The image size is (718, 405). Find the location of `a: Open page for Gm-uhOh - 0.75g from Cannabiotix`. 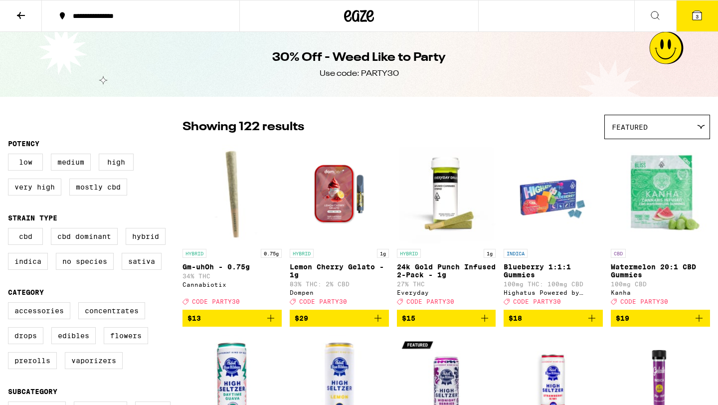

a: Open page for Gm-uhOh - 0.75g from Cannabiotix is located at coordinates (232, 227).